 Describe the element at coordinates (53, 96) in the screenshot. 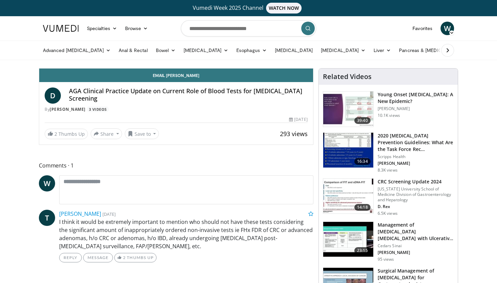

I see `a: D` at that location.